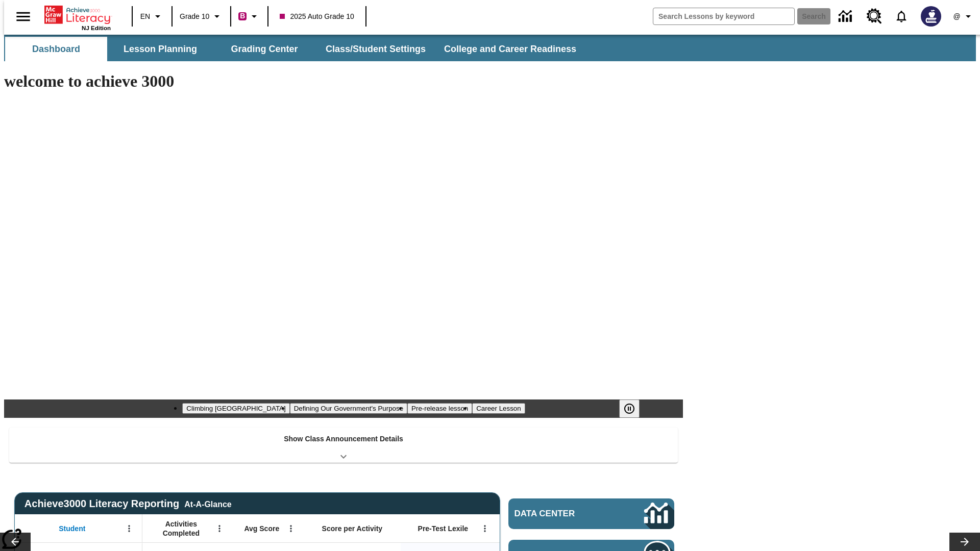  I want to click on button: Grading Center, so click(265, 49).